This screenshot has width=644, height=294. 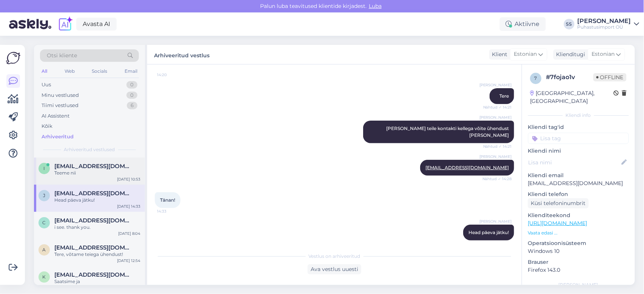 I want to click on div: Email, so click(x=131, y=71).